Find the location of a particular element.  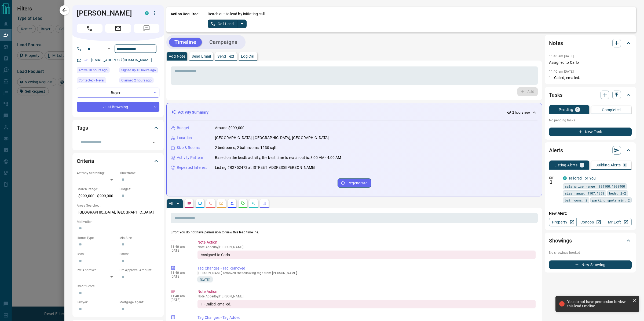

svg: Listing Alerts is located at coordinates (233, 204).